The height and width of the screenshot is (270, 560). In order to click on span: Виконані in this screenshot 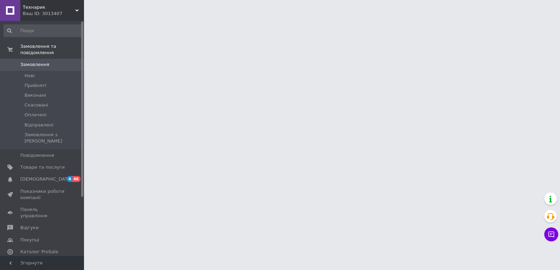, I will do `click(35, 95)`.